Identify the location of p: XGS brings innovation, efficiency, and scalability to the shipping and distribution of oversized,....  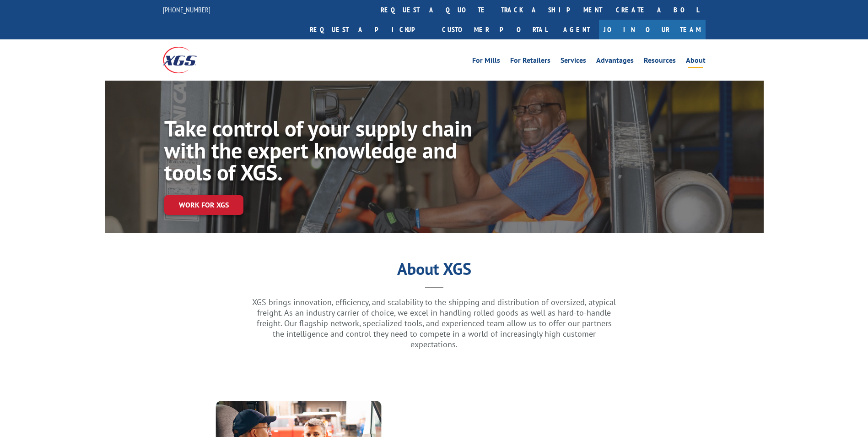
(434, 323).